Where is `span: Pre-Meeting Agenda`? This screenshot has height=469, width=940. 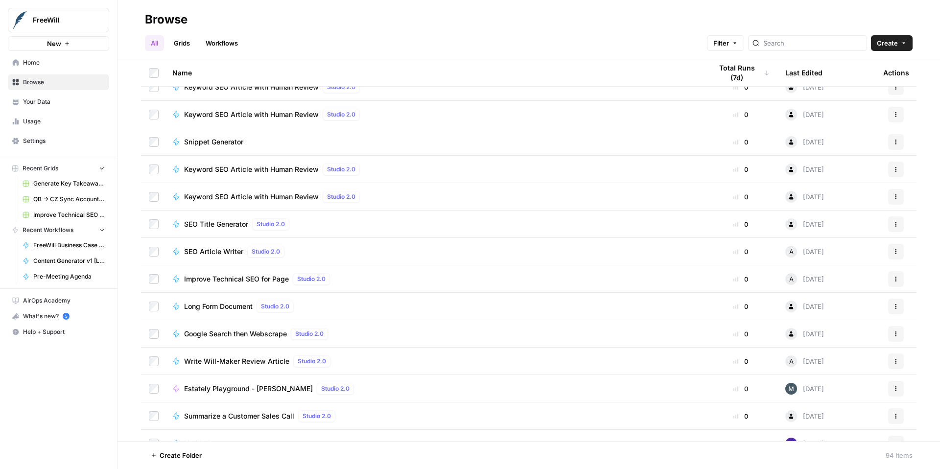
span: Pre-Meeting Agenda is located at coordinates (69, 277).